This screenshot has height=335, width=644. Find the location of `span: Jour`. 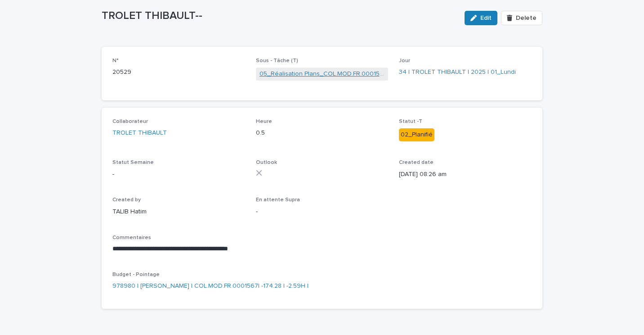

span: Jour is located at coordinates (404, 61).